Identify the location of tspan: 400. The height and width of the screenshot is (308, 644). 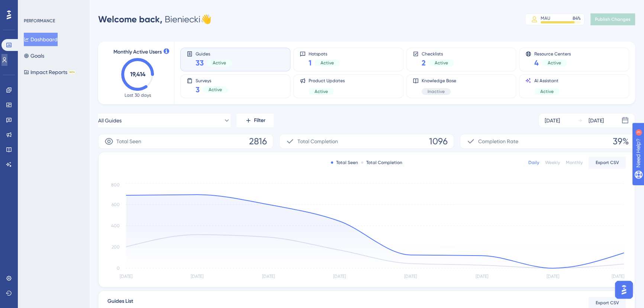
(115, 226).